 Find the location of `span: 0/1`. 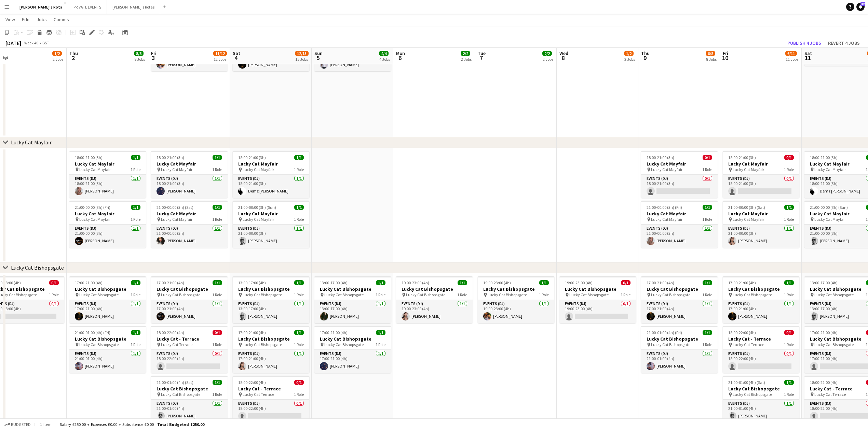

span: 0/1 is located at coordinates (707, 157).